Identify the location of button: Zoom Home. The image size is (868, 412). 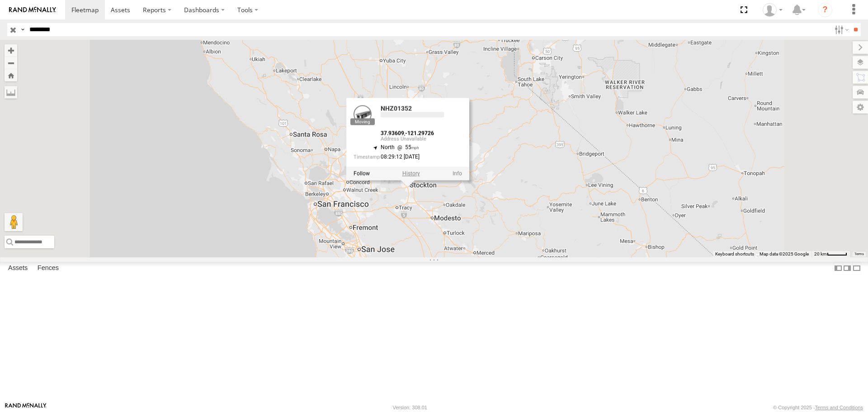
(11, 75).